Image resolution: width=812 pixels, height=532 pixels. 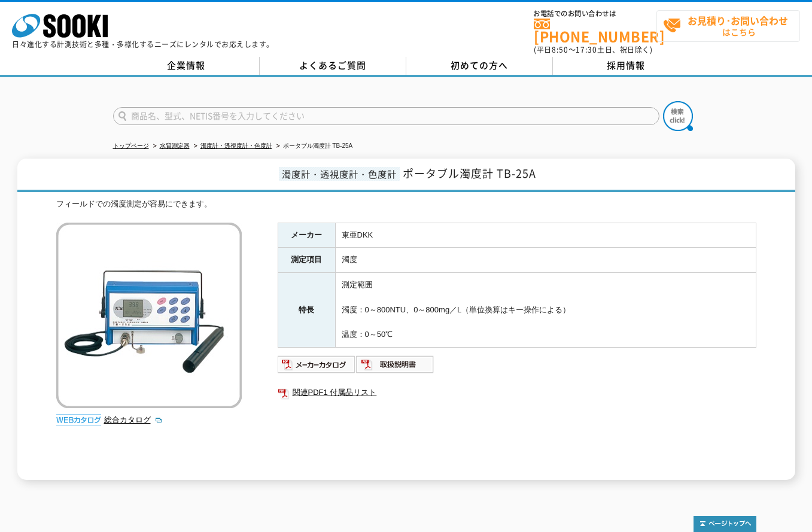 What do you see at coordinates (339, 174) in the screenshot?
I see `span: 濁度計・透視度計・色度計` at bounding box center [339, 174].